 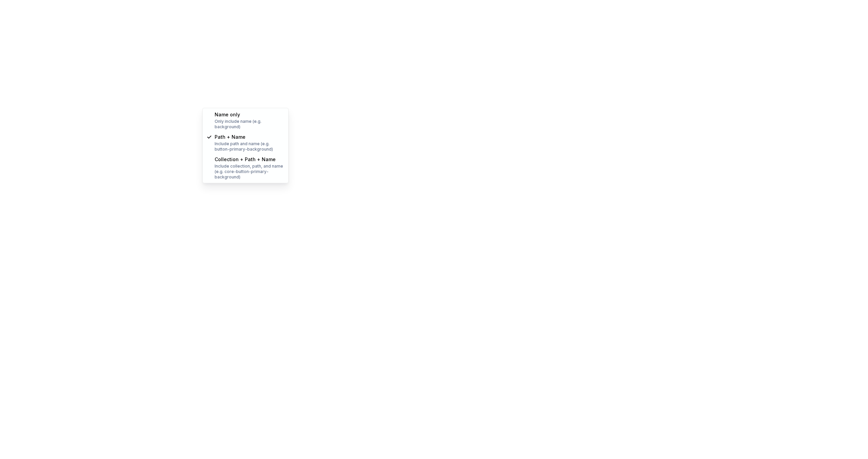 What do you see at coordinates (230, 136) in the screenshot?
I see `span: Path + Name` at bounding box center [230, 136].